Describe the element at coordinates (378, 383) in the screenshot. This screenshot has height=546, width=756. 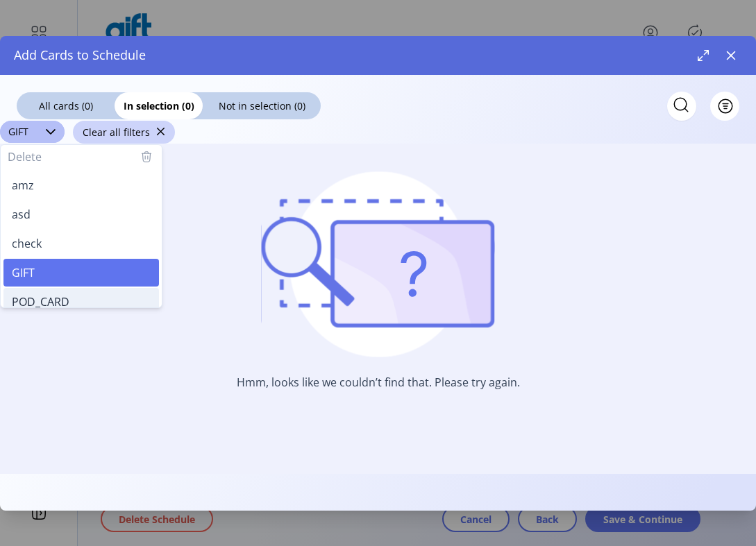
I see `p: Hmm, looks like we couldn’t find that. Please try again.` at that location.